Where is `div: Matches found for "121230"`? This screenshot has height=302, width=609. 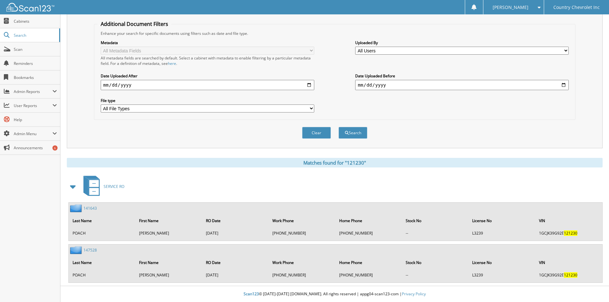 div: Matches found for "121230" is located at coordinates (334, 163).